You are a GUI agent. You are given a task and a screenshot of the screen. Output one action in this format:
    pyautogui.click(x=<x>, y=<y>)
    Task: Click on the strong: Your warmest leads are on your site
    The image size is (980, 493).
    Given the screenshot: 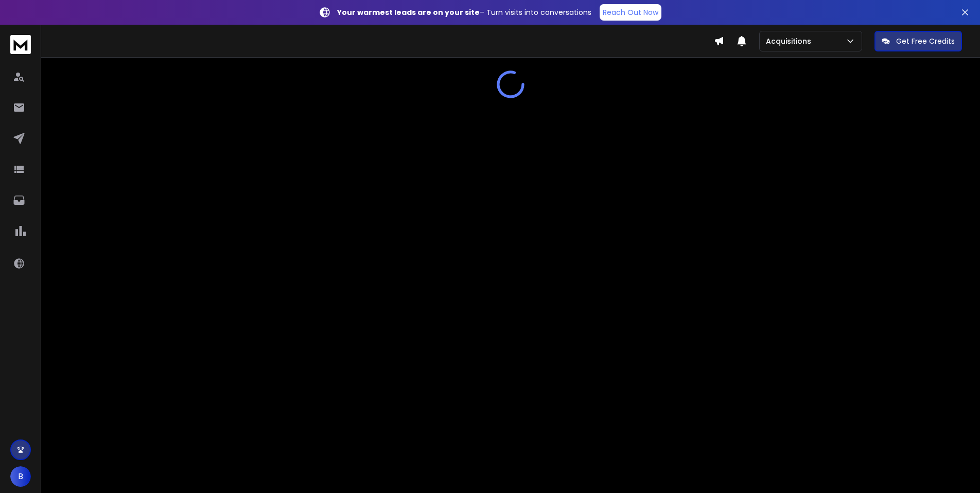 What is the action you would take?
    pyautogui.click(x=408, y=12)
    